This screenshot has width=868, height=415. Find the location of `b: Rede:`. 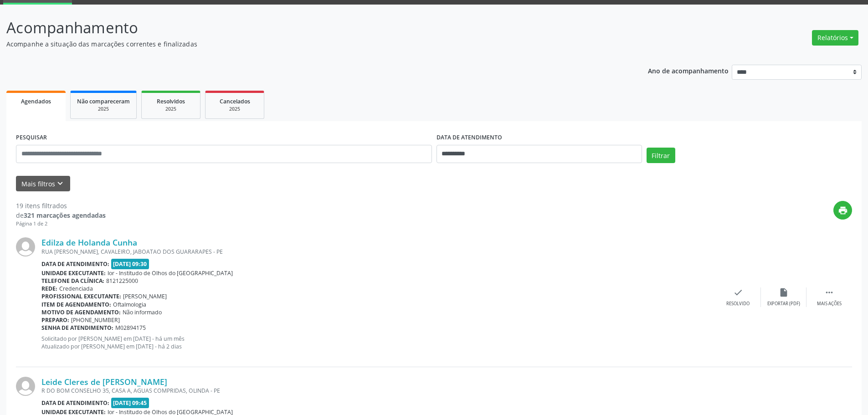

b: Rede: is located at coordinates (49, 288).